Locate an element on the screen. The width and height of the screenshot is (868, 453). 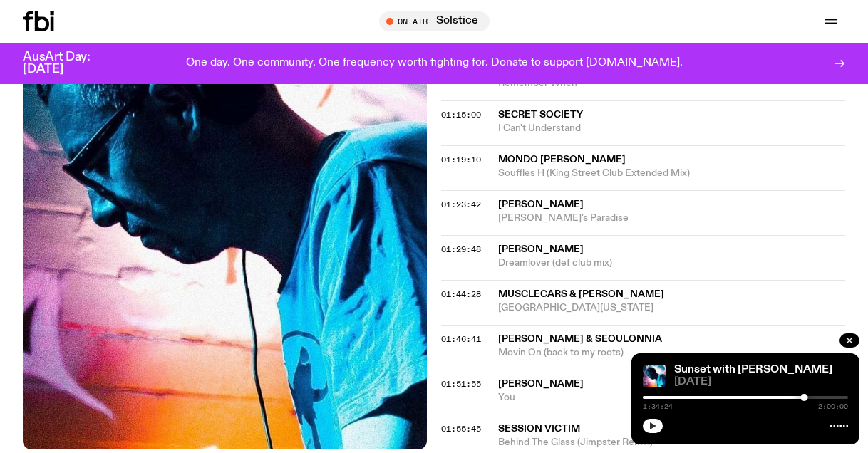
button: 01:55:45 is located at coordinates (462, 429).